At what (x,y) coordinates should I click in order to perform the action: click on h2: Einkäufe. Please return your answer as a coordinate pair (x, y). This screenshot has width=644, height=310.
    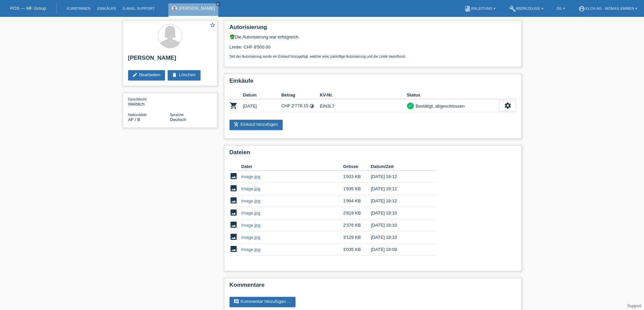
    Looking at the image, I should click on (373, 83).